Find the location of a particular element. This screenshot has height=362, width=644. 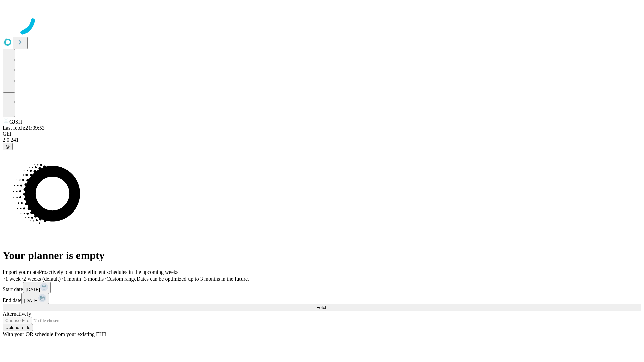

span: 1 month is located at coordinates (72, 278).